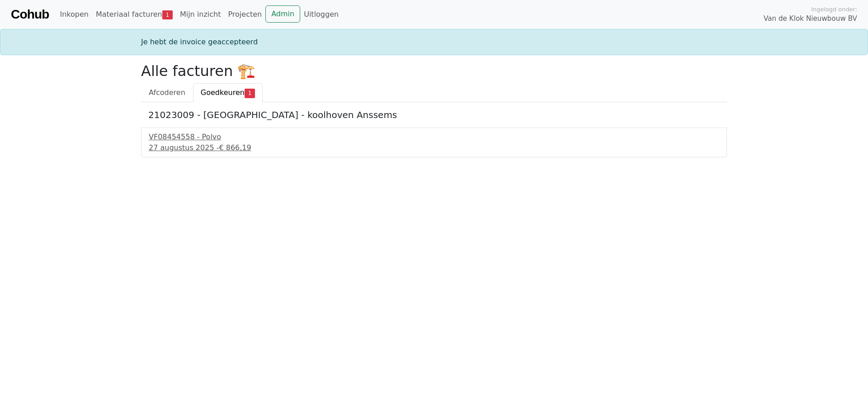  I want to click on a: Goedkeuren1, so click(228, 93).